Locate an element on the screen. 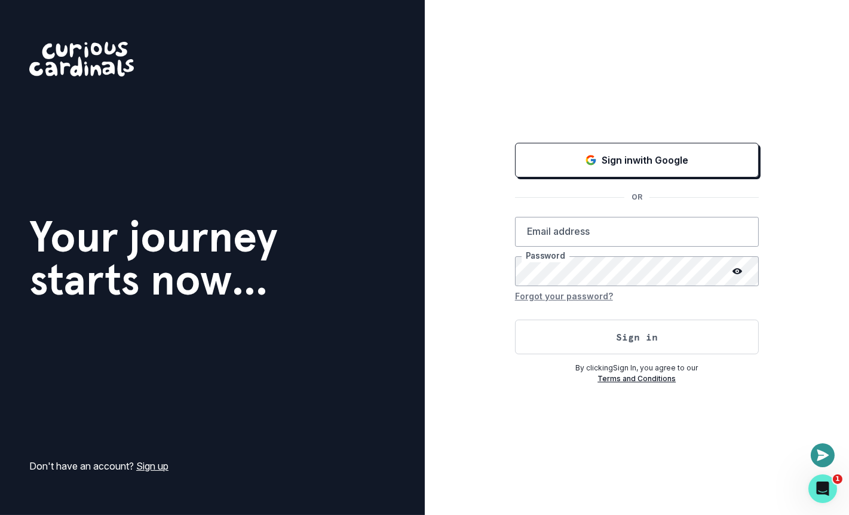 This screenshot has width=849, height=515. p: By clicking Sign In , you agree to our is located at coordinates (637, 368).